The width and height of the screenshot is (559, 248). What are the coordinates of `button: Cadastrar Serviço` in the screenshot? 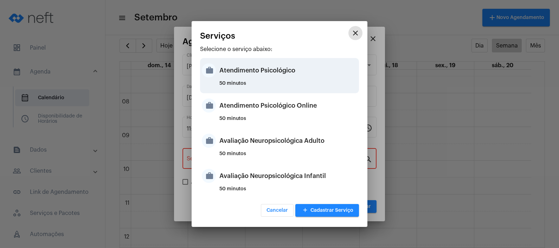 It's located at (327, 210).